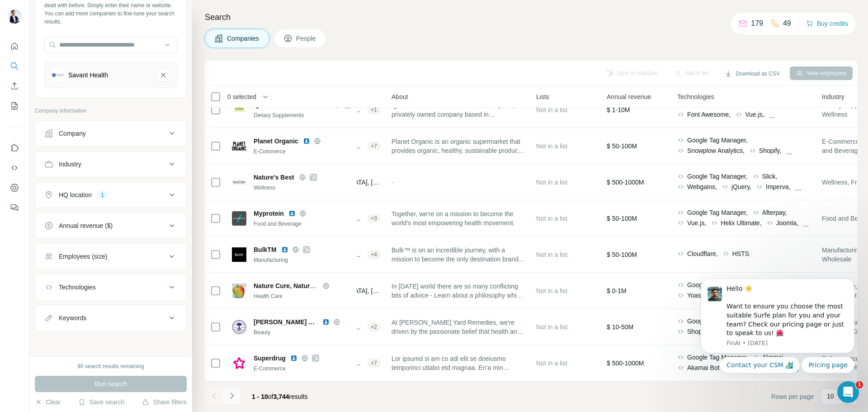 This screenshot has height=412, width=868. I want to click on span: Superdrug, so click(269, 358).